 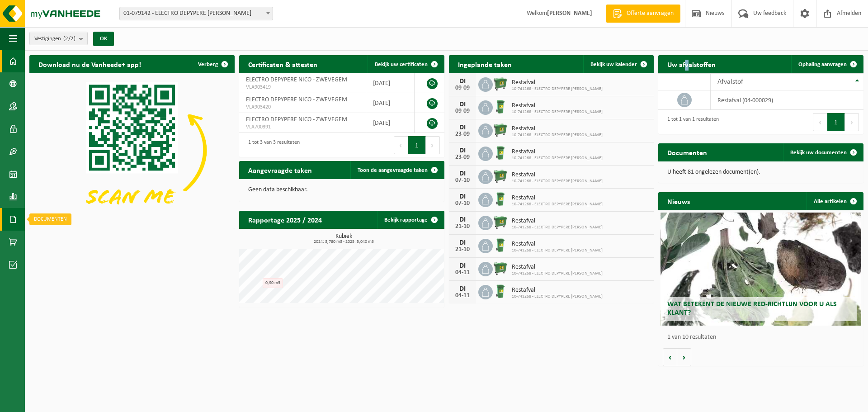 What do you see at coordinates (650, 13) in the screenshot?
I see `span: Offerte aanvragen` at bounding box center [650, 13].